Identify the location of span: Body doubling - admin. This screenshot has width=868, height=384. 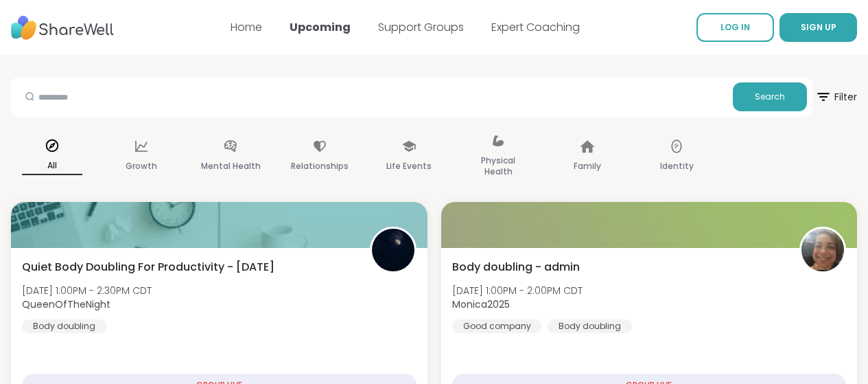
(516, 267).